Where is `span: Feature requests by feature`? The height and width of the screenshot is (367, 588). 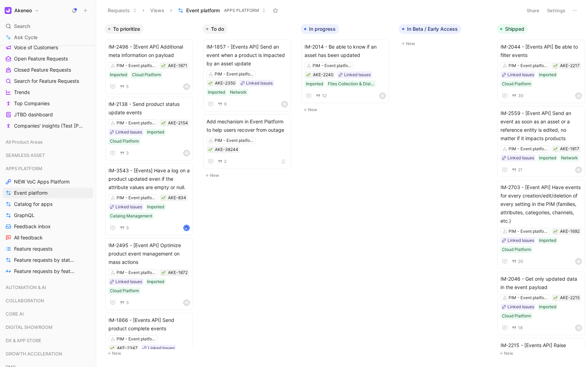
span: Feature requests by feature is located at coordinates (45, 272).